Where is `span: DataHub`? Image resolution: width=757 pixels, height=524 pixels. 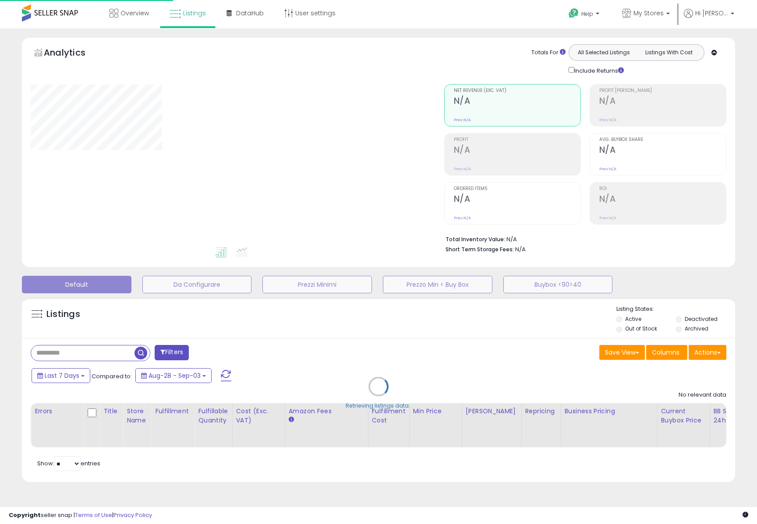
span: DataHub is located at coordinates (250, 13).